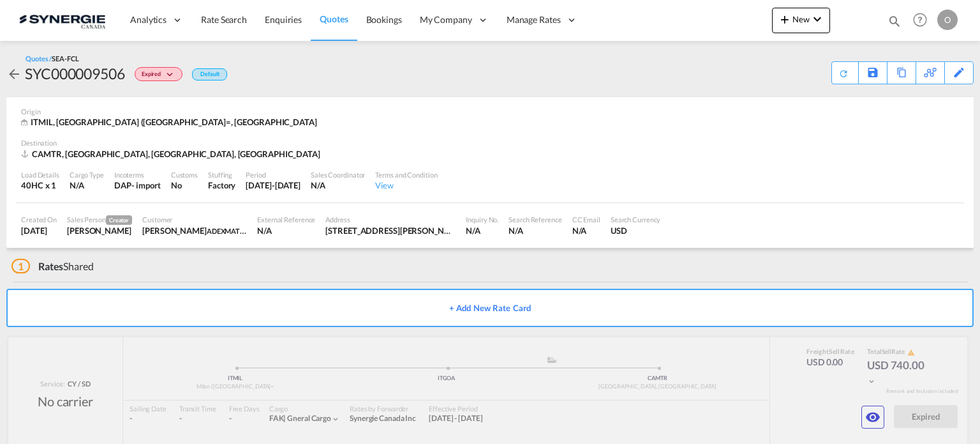  I want to click on md-icon: icon-refresh, so click(843, 73).